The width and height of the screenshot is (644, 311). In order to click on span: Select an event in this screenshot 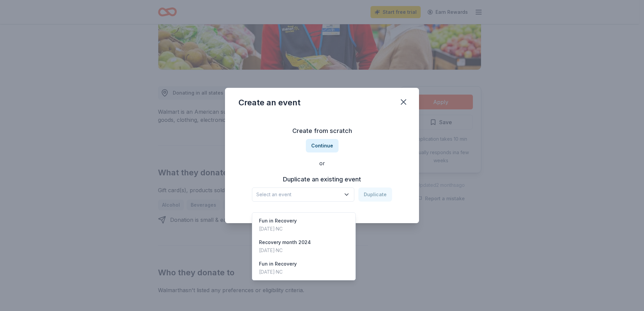, I will do `click(298, 195)`.